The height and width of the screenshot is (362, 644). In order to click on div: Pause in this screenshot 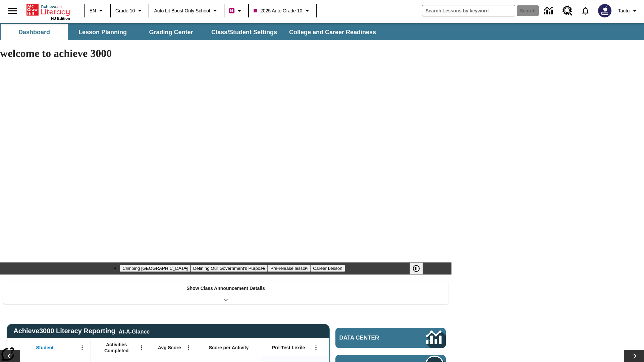, I will do `click(420, 269)`.